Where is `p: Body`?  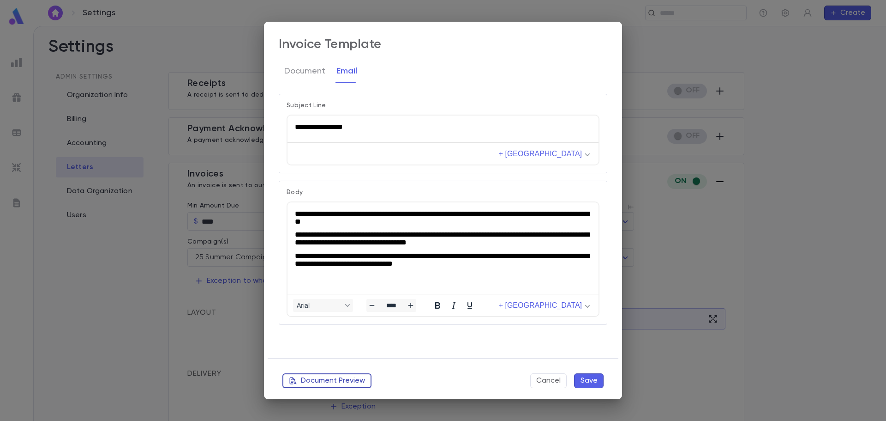 p: Body is located at coordinates (443, 192).